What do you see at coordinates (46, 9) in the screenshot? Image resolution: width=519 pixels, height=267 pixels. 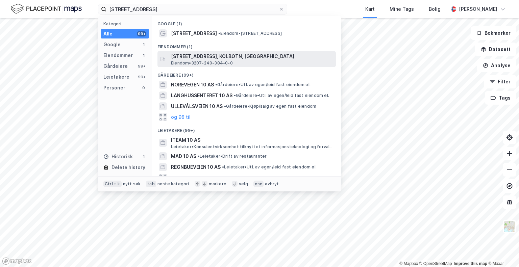 I see `img: logo.f888ab2527a4732fd821a326f86c7f29.svg` at bounding box center [46, 9].